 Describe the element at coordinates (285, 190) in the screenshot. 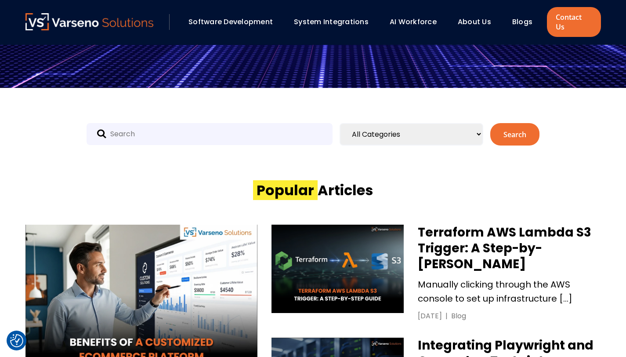

I see `span: Popular` at that location.